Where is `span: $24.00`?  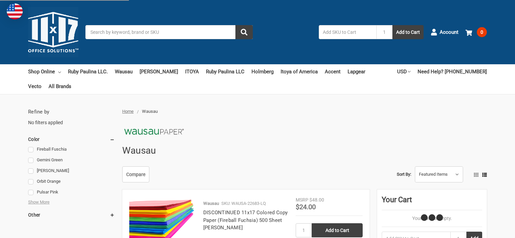 span: $24.00 is located at coordinates (305, 207).